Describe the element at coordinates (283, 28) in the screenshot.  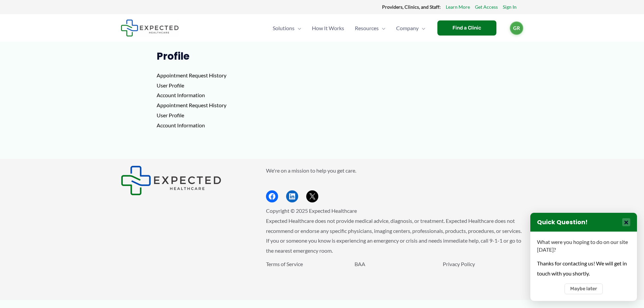
I see `span: Solutions` at that location.